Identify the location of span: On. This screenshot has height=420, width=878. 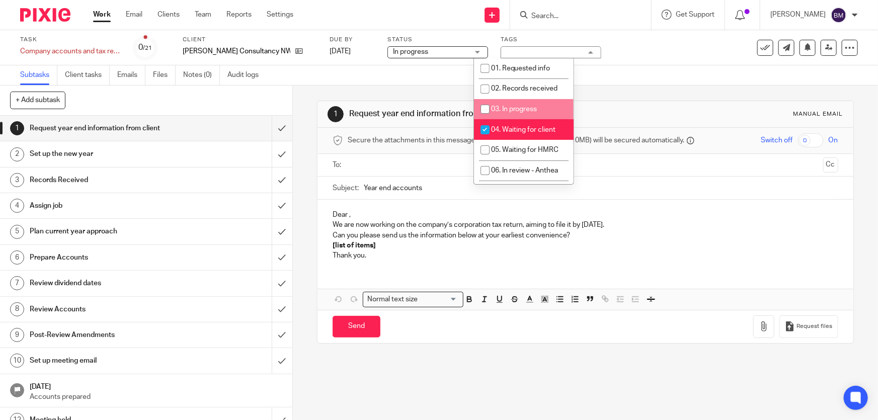
(833, 140).